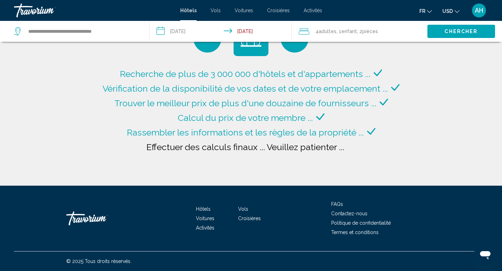 This screenshot has height=271, width=502. What do you see at coordinates (245, 118) in the screenshot?
I see `span: Calcul du prix de votre membre ...` at bounding box center [245, 118].